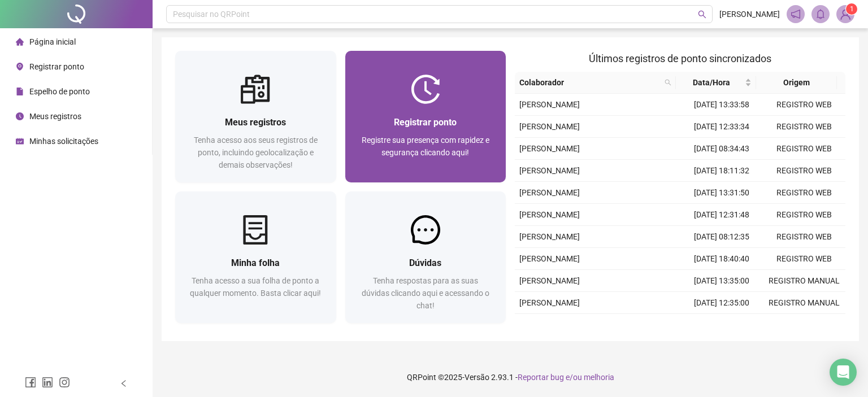 The height and width of the screenshot is (397, 868). I want to click on span: notification, so click(796, 14).